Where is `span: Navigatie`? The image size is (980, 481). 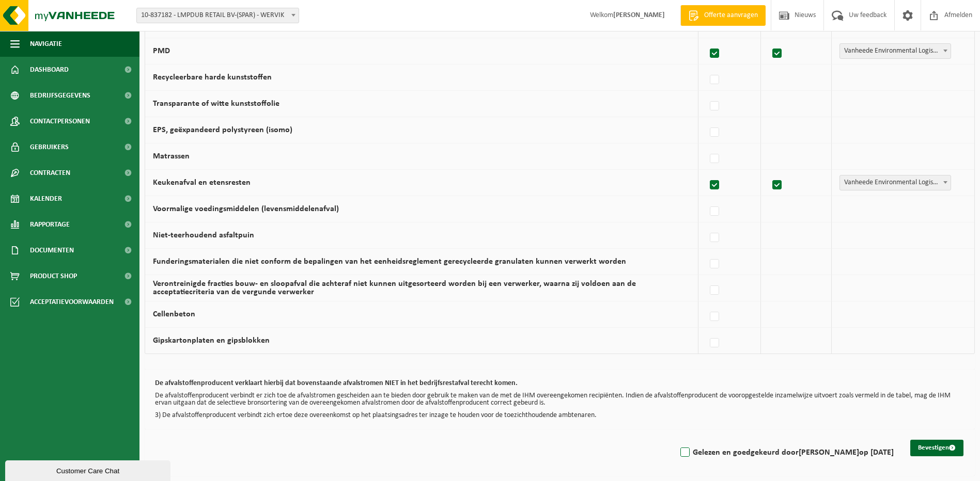 span: Navigatie is located at coordinates (46, 44).